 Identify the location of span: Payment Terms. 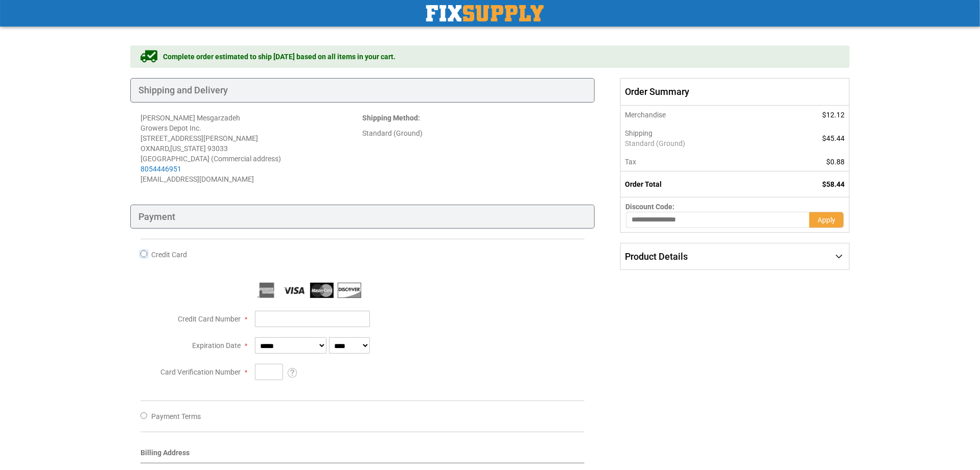
(176, 416).